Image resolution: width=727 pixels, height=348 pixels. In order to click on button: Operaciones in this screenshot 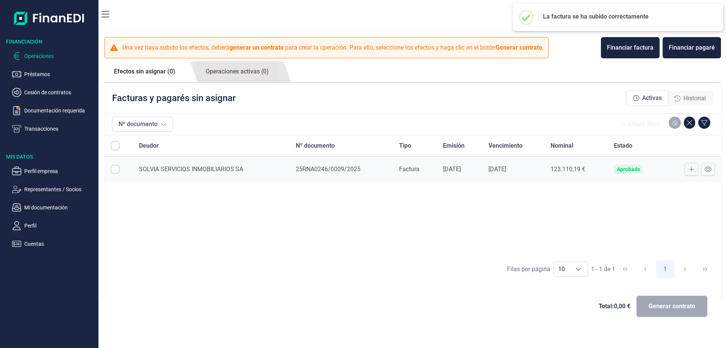, I will do `click(54, 56)`.